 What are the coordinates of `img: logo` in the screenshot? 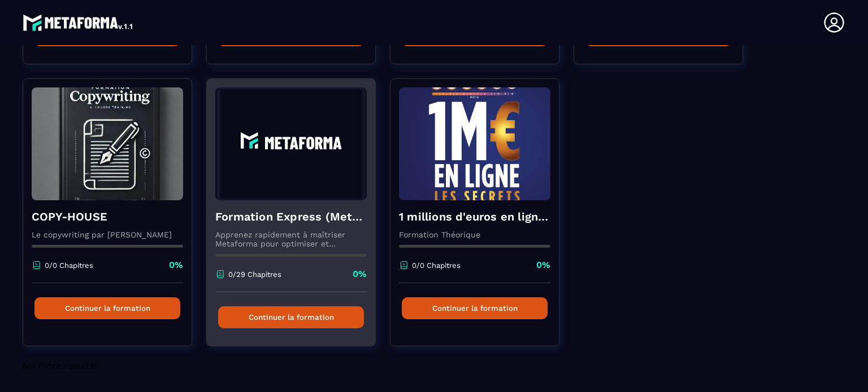 It's located at (78, 22).